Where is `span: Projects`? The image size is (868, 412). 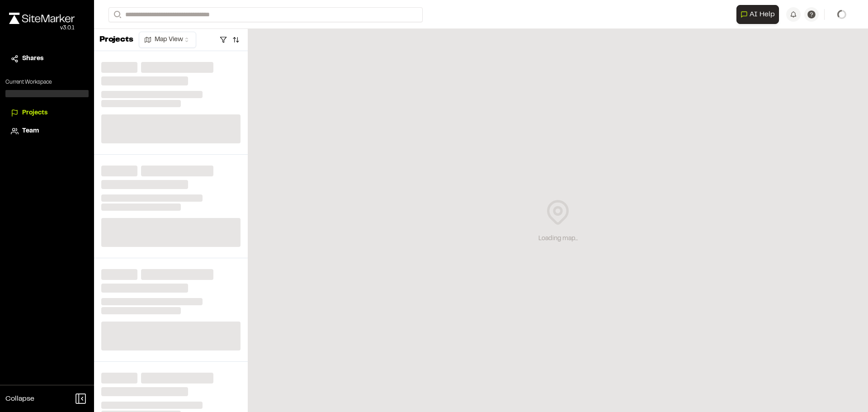
span: Projects is located at coordinates (35, 113).